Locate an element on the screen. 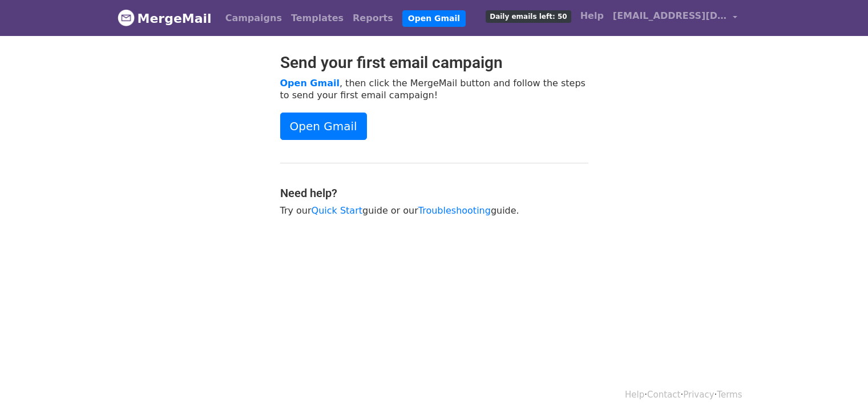  p: , then click the MergeMail button and follow the steps to send your first email campaign! is located at coordinates (434, 89).